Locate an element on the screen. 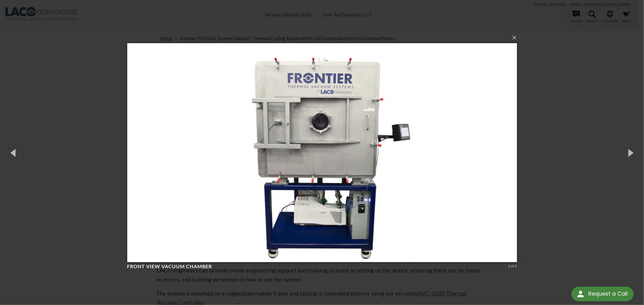  img: front view vacuum chamber is located at coordinates (322, 153).